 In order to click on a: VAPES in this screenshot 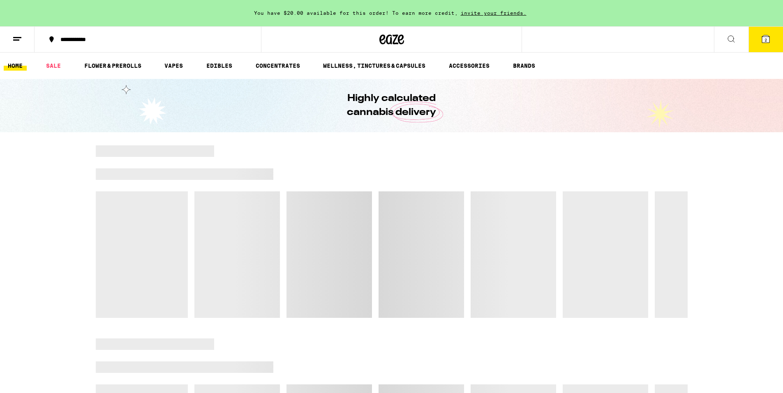, I will do `click(173, 66)`.